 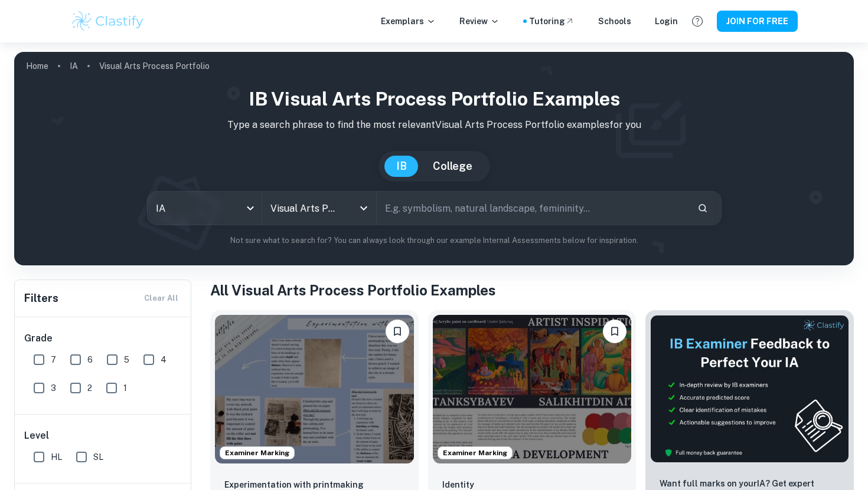 I want to click on div: IA, so click(x=204, y=208).